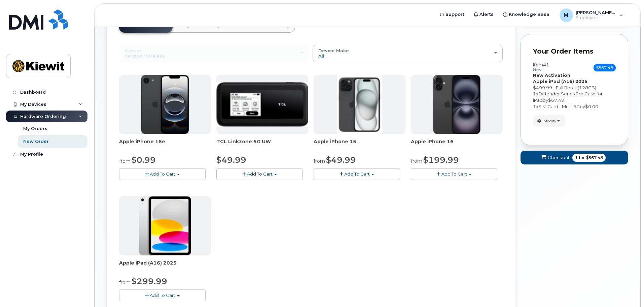 The width and height of the screenshot is (644, 307). I want to click on span: SIM Card - Multi 5G, so click(559, 107).